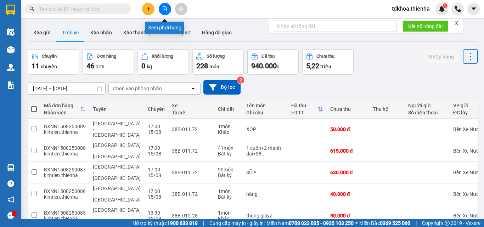 The width and height of the screenshot is (484, 227). What do you see at coordinates (149, 67) in the screenshot?
I see `span: kg` at bounding box center [149, 67].